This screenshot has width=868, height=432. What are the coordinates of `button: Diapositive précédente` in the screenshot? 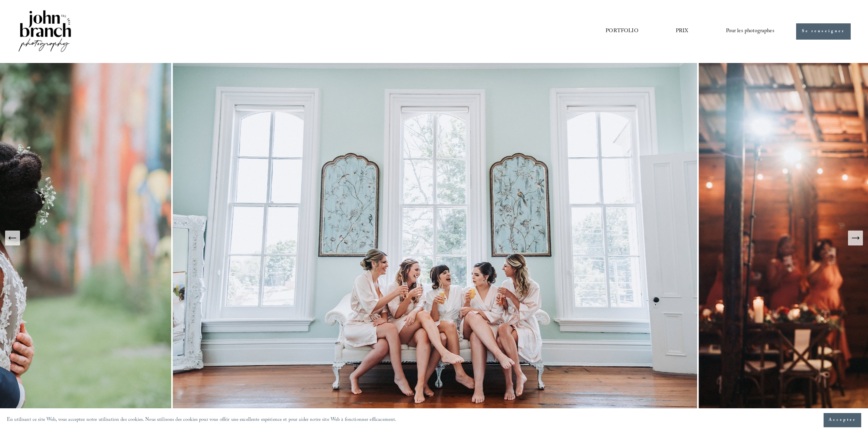 It's located at (13, 238).